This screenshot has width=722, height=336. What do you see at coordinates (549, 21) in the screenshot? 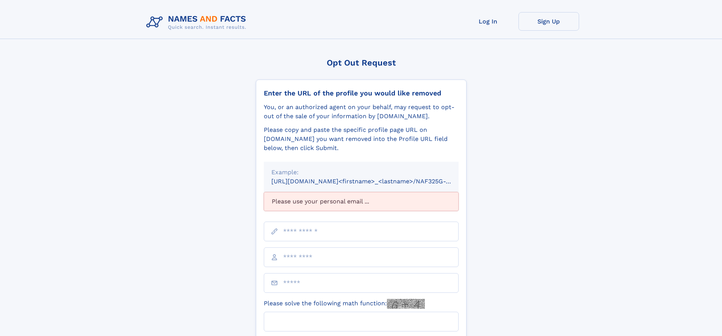
I see `a: Sign Up` at bounding box center [549, 21].